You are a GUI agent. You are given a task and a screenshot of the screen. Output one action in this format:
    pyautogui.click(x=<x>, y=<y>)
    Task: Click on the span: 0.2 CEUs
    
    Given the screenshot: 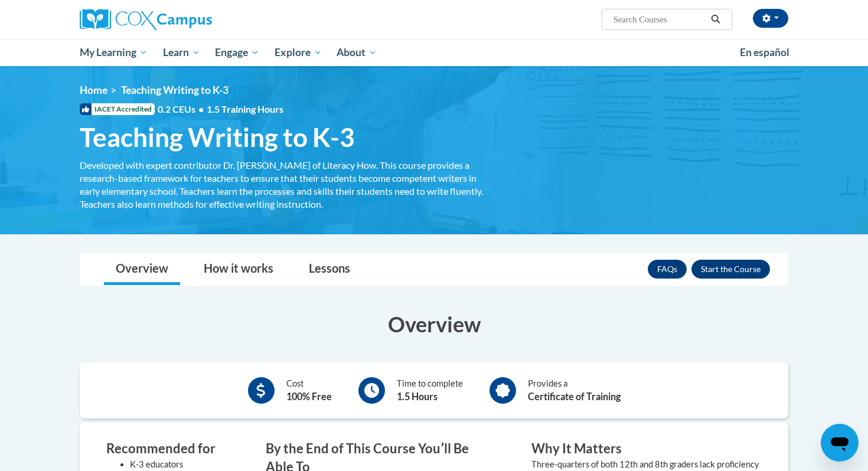 What is the action you would take?
    pyautogui.click(x=220, y=109)
    